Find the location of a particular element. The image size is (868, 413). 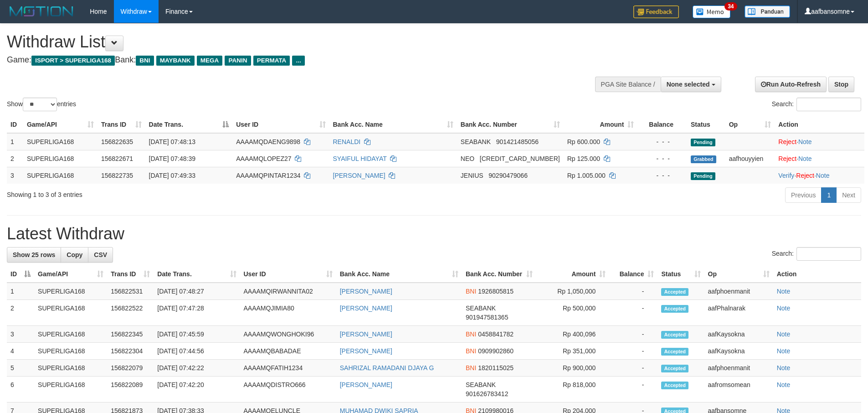

span: Copy 0458841782 to clipboard is located at coordinates (496, 334).